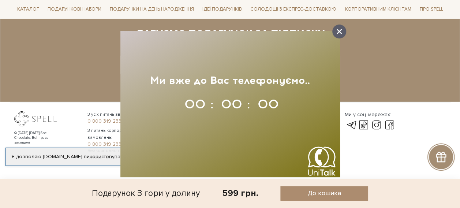 Image resolution: width=460 pixels, height=208 pixels. I want to click on span: Ідеї подарунків, so click(222, 9).